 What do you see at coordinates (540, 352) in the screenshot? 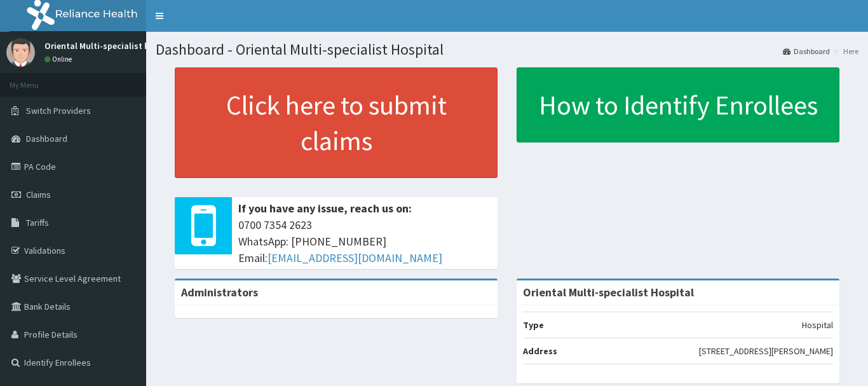
I see `b: Address` at bounding box center [540, 352].